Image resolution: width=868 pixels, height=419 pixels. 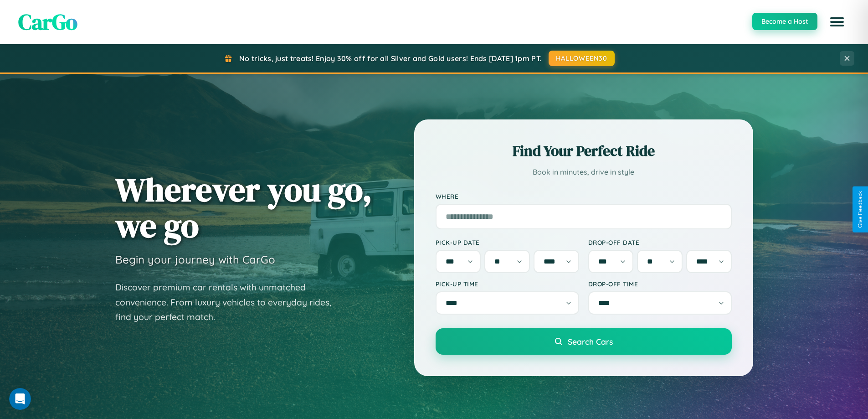 What do you see at coordinates (507, 242) in the screenshot?
I see `label: Pick-up Date` at bounding box center [507, 242].